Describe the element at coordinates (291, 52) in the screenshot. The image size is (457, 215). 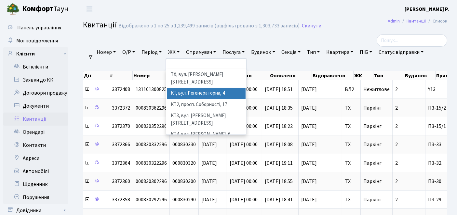
I see `a: Секція` at that location.